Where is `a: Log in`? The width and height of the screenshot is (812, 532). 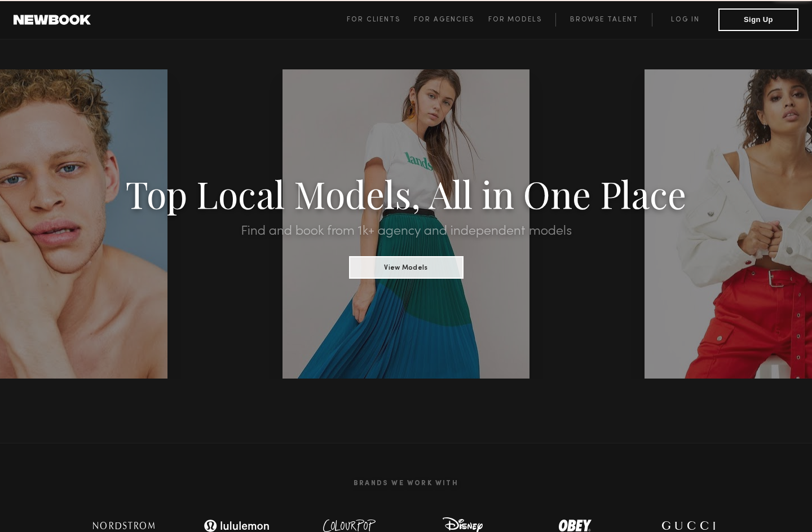
a: Log in is located at coordinates (685, 20).